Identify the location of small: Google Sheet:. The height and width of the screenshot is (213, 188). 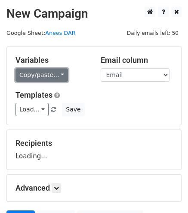
(41, 33).